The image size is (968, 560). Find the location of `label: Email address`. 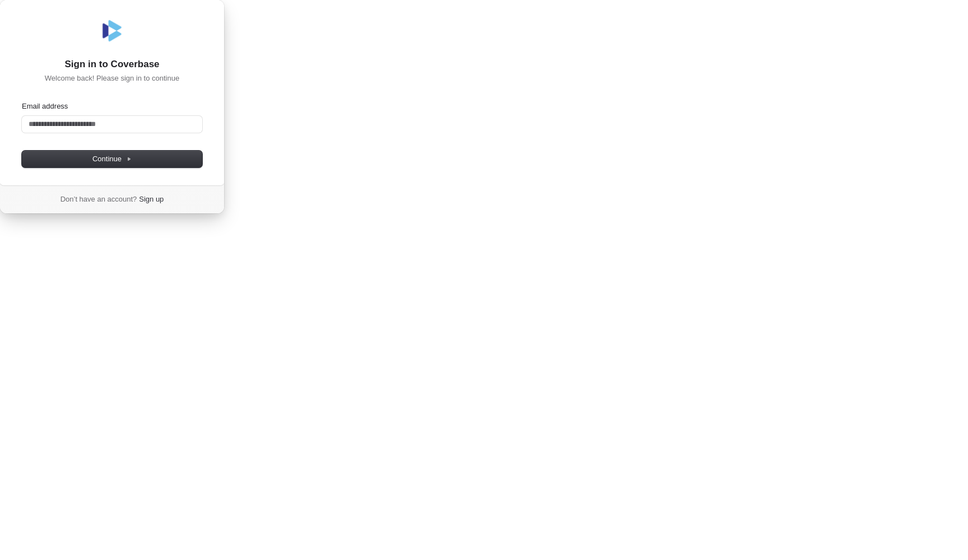

label: Email address is located at coordinates (45, 106).